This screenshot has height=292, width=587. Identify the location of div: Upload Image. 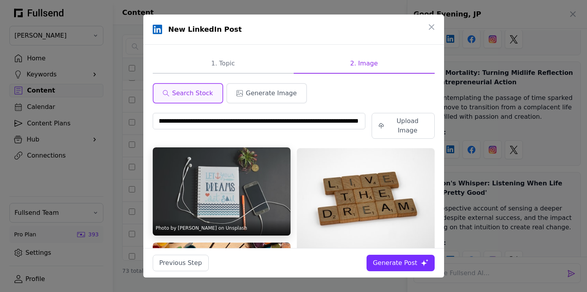
(407, 126).